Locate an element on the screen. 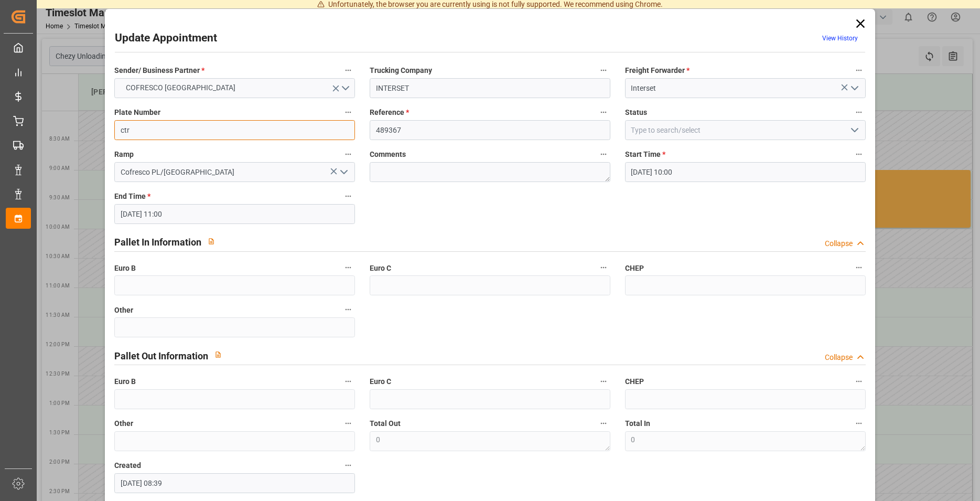 This screenshot has width=980, height=501. h2: Pallet In Information is located at coordinates (158, 242).